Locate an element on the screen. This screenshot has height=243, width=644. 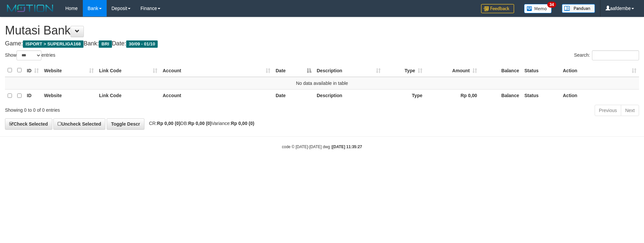
th: Account: activate to sort column ascending is located at coordinates (216, 70).